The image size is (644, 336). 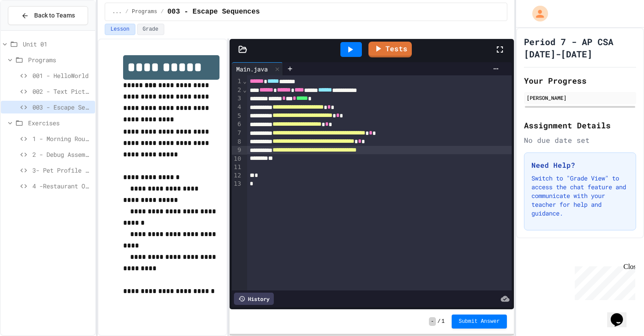 I want to click on div: My Account, so click(x=537, y=13).